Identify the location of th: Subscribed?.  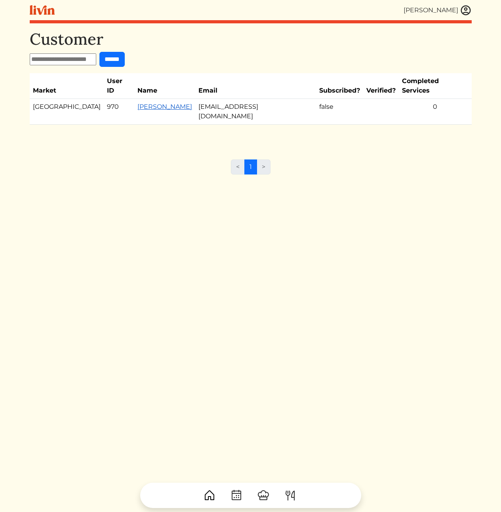
(339, 86).